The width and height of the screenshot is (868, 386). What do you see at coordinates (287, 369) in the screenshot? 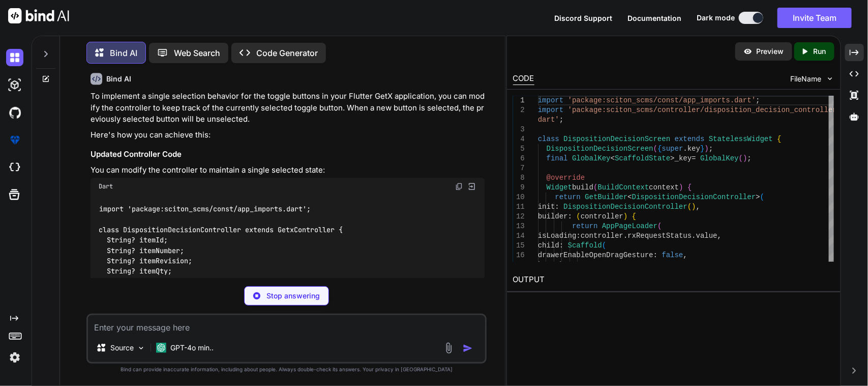
I see `p: Bind can provide inaccurate information, including about people. Always double-check its answers....` at bounding box center [287, 369].